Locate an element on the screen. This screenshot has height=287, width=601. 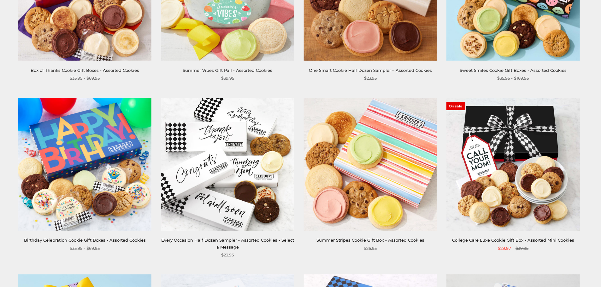
img: College Care Luxe Cookie Gift Box - Assorted Mini Cookies is located at coordinates (513, 164).